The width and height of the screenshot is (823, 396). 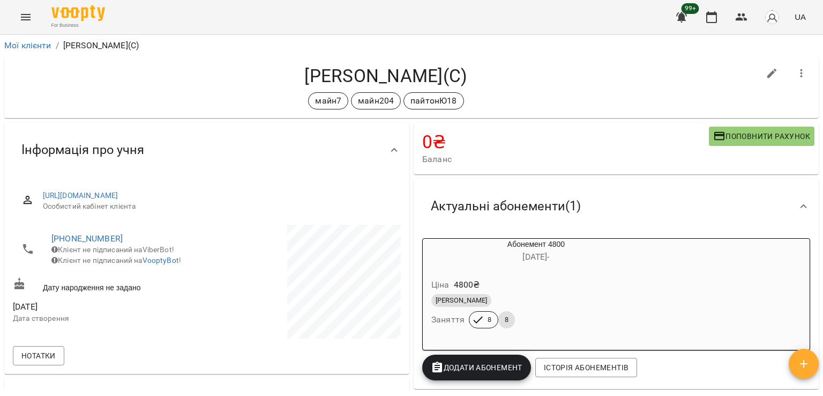 I want to click on button: Додати Абонемент, so click(x=477, y=367).